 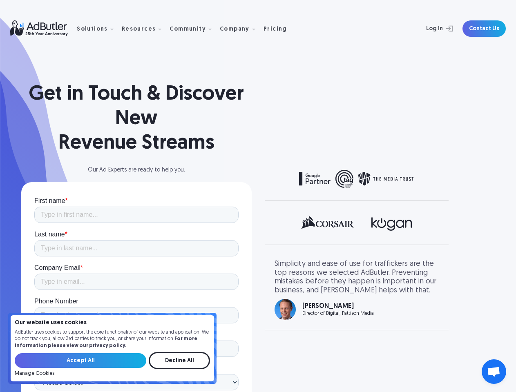 I want to click on h4: Our website uses cookies, so click(x=112, y=323).